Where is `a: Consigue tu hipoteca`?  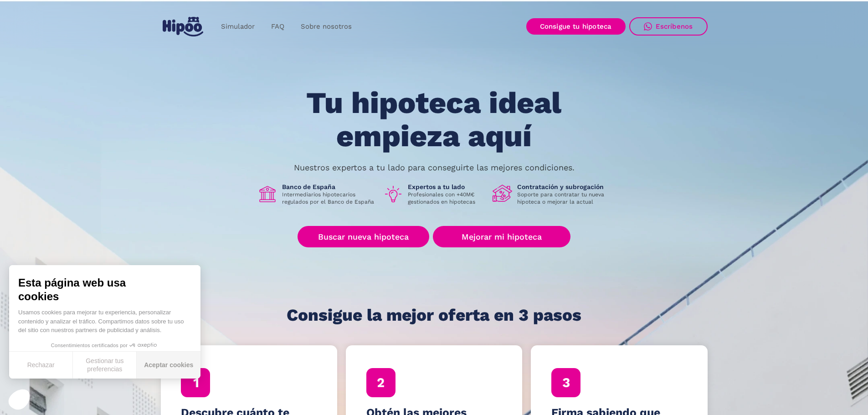
a: Consigue tu hipoteca is located at coordinates (576, 26).